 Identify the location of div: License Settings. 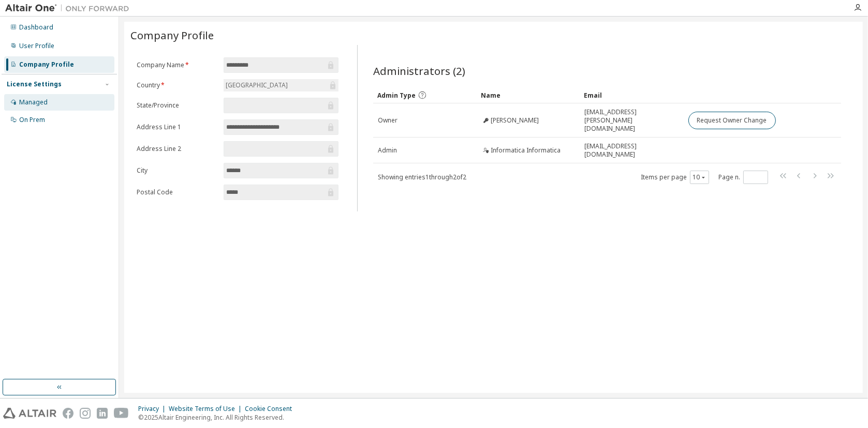
(34, 84).